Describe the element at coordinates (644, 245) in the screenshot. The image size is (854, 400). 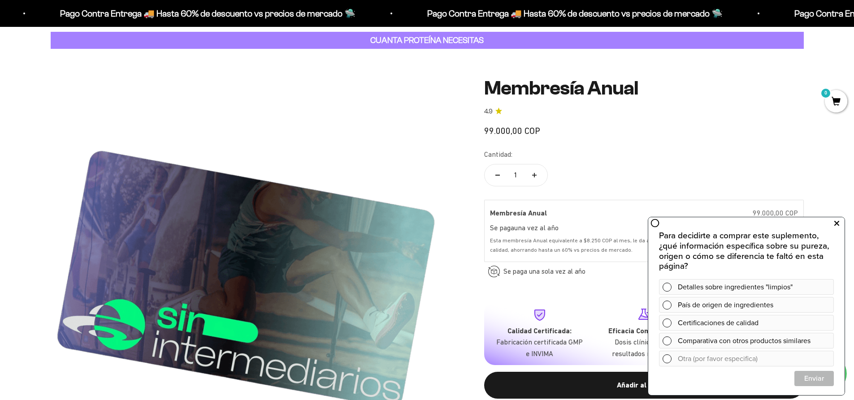
I see `div: Esta membresía Anual equivalente a $8.250 COP al mes, le da acceso a los miembros a comprar produ...` at that location.